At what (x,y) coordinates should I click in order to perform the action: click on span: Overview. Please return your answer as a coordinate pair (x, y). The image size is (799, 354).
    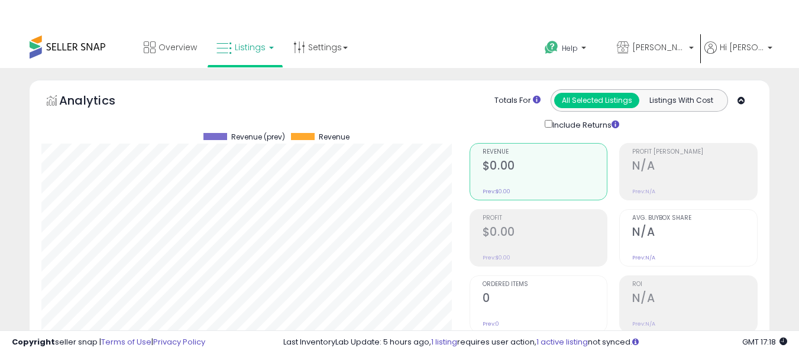
    Looking at the image, I should click on (177, 47).